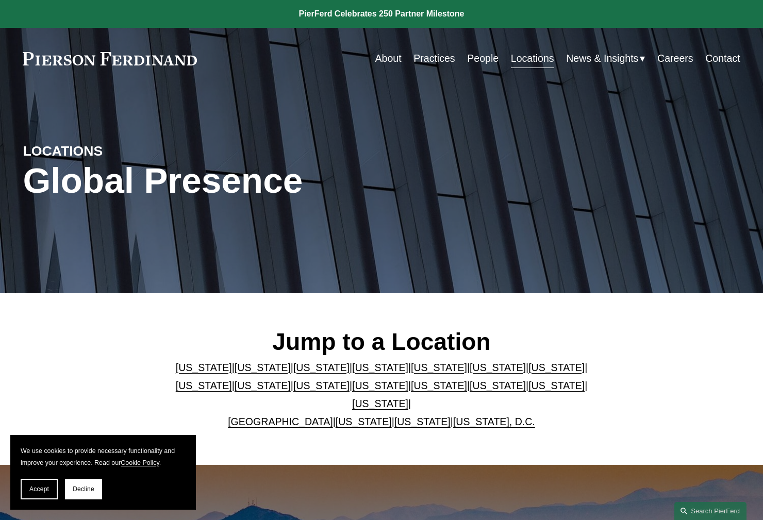 The height and width of the screenshot is (520, 763). Describe the element at coordinates (388, 58) in the screenshot. I see `a: About` at that location.